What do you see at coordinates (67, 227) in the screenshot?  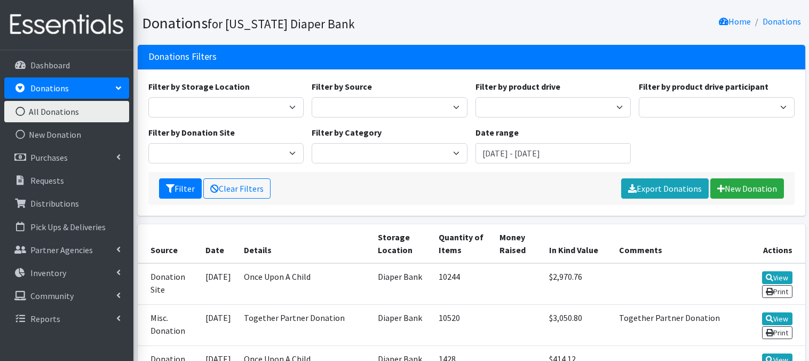 I see `a: Pick Ups & Deliveries` at bounding box center [67, 227].